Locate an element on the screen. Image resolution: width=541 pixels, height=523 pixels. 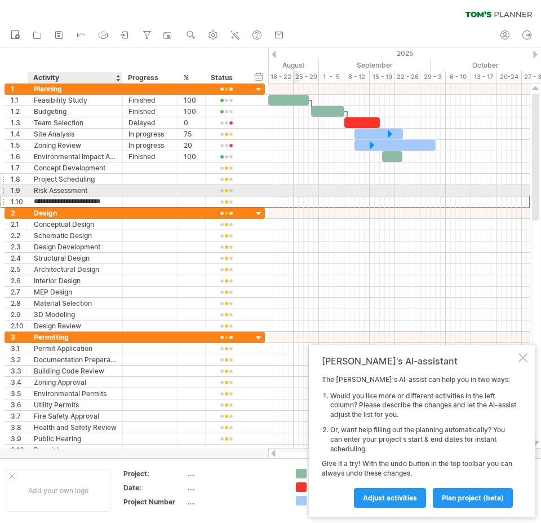
div: Zoning Approval is located at coordinates (75, 382).